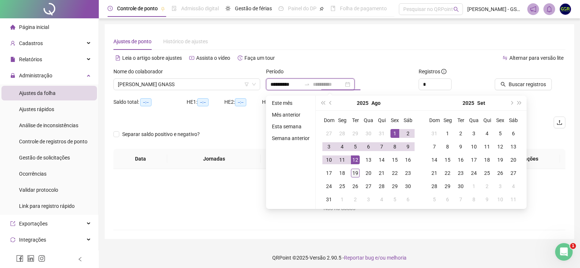 The image size is (580, 268). What do you see at coordinates (408, 186) in the screenshot?
I see `td: 2025-08-30` at bounding box center [408, 186].